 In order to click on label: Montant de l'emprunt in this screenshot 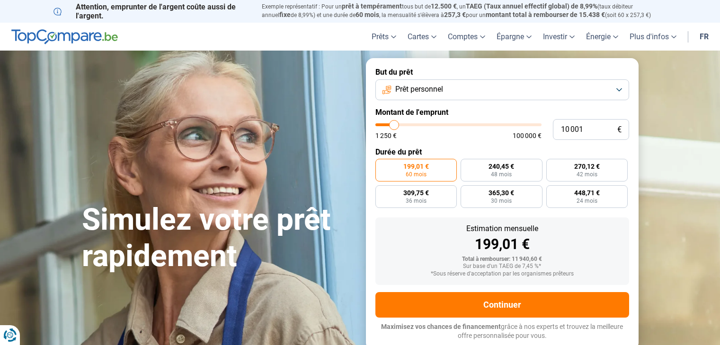, I will do `click(502, 112)`.